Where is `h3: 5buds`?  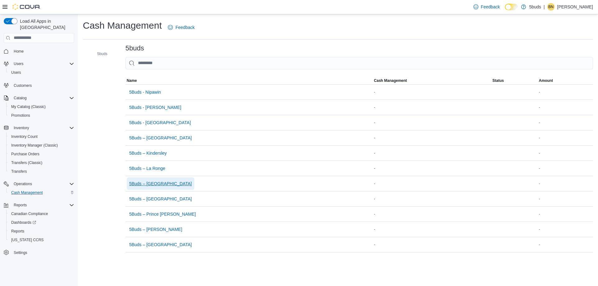
h3: 5buds is located at coordinates (135, 48).